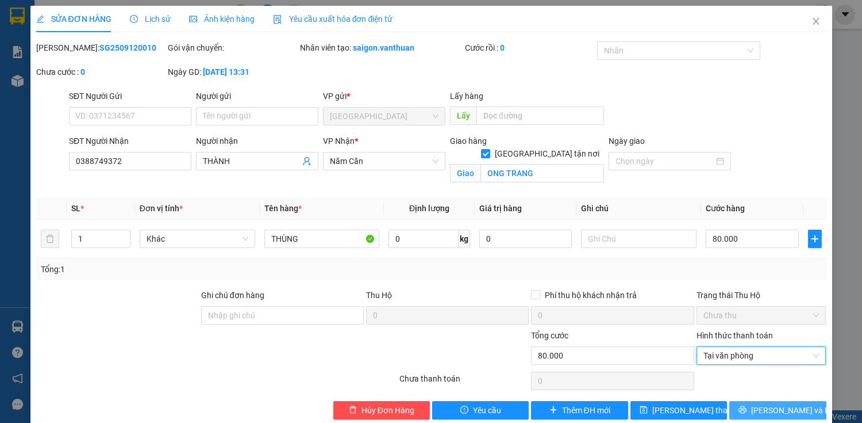 The width and height of the screenshot is (862, 423). I want to click on span: SỬA ĐƠN HÀNG, so click(74, 19).